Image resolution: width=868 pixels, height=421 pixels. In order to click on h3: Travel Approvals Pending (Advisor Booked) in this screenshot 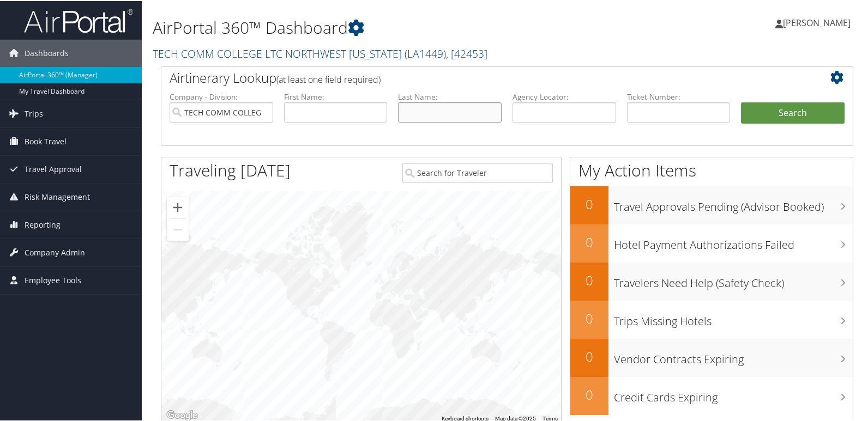, I will do `click(733, 203)`.